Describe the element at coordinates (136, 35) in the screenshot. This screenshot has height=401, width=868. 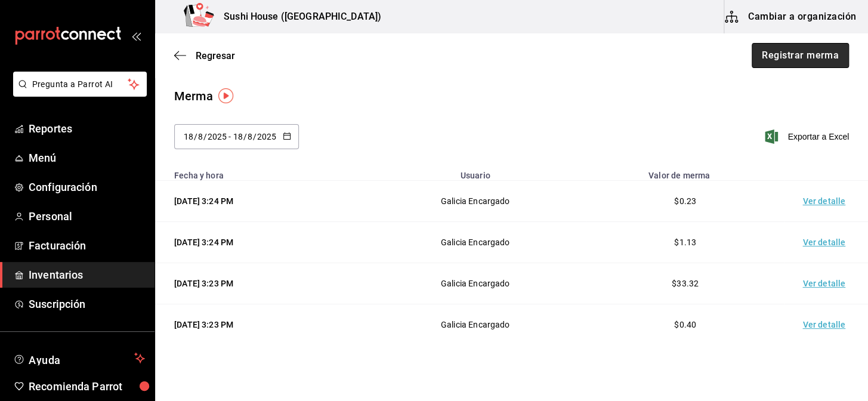
I see `button: open_drawer_menu` at that location.